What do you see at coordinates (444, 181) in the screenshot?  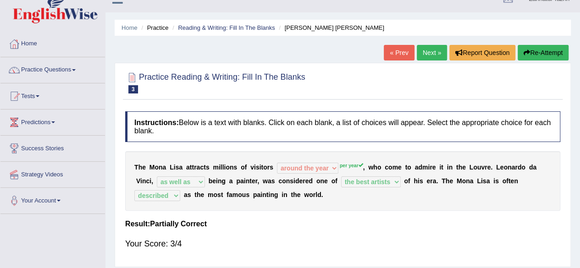 I see `b: T` at bounding box center [444, 181].